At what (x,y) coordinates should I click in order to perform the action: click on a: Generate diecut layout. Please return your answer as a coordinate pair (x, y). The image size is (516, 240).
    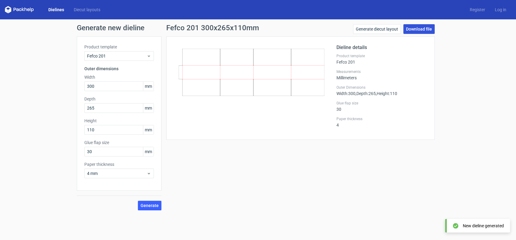
    Looking at the image, I should click on (377, 29).